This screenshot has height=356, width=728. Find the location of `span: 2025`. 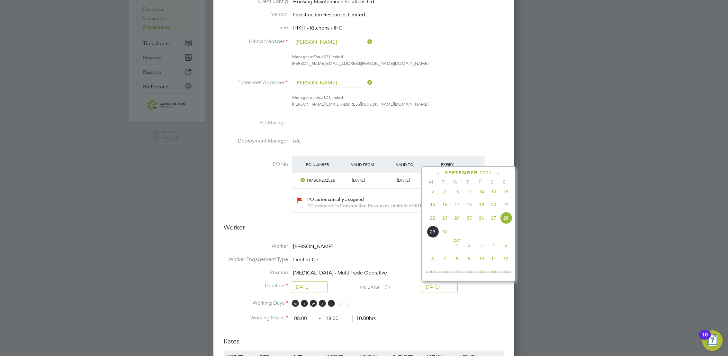

span: 2025 is located at coordinates (486, 173).